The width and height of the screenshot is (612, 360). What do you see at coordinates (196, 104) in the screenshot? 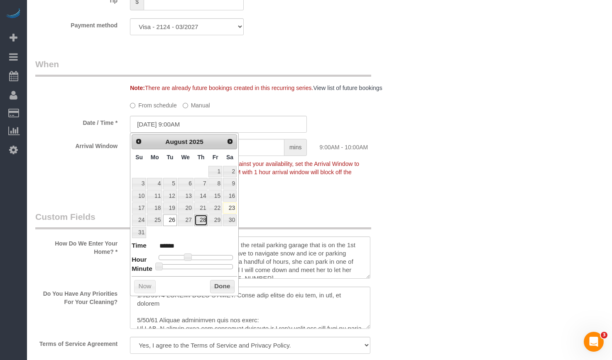
I see `label: Manual` at bounding box center [196, 104].